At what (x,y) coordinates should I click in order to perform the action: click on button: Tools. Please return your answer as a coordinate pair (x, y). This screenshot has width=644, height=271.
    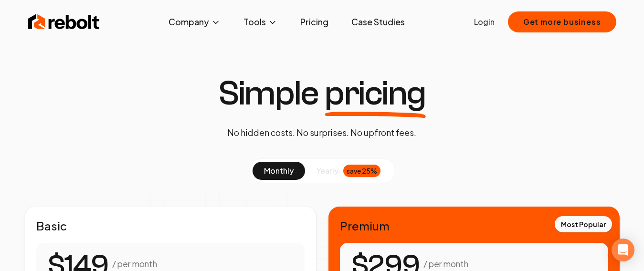
    Looking at the image, I should click on (260, 22).